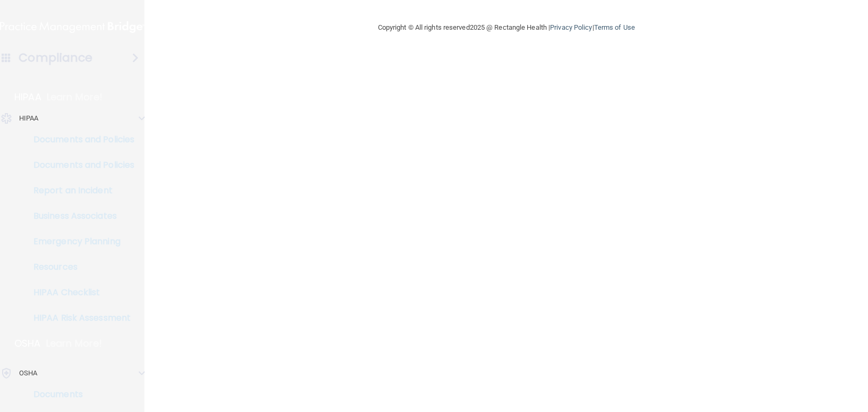 This screenshot has height=412, width=868. What do you see at coordinates (79, 216) in the screenshot?
I see `p: Business Associates` at bounding box center [79, 216].